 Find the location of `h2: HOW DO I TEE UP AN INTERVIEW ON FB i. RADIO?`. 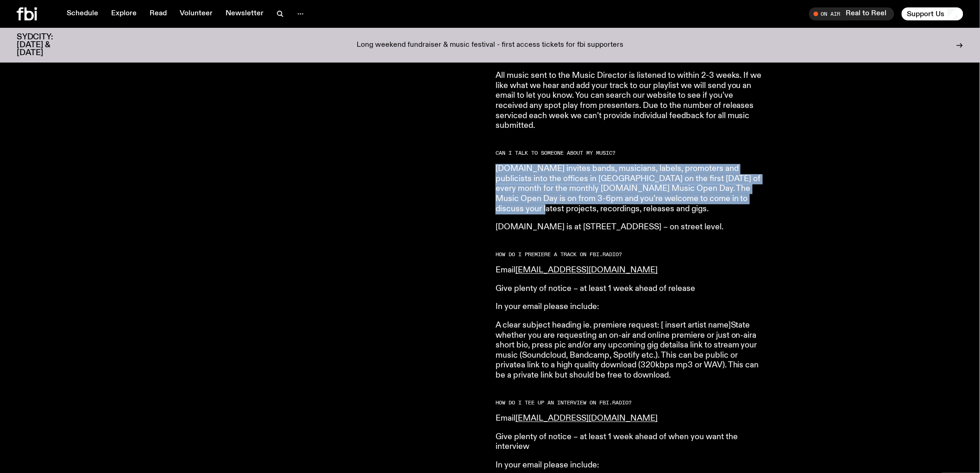

h2: HOW DO I TEE UP AN INTERVIEW ON FB i. RADIO? is located at coordinates (629, 403).